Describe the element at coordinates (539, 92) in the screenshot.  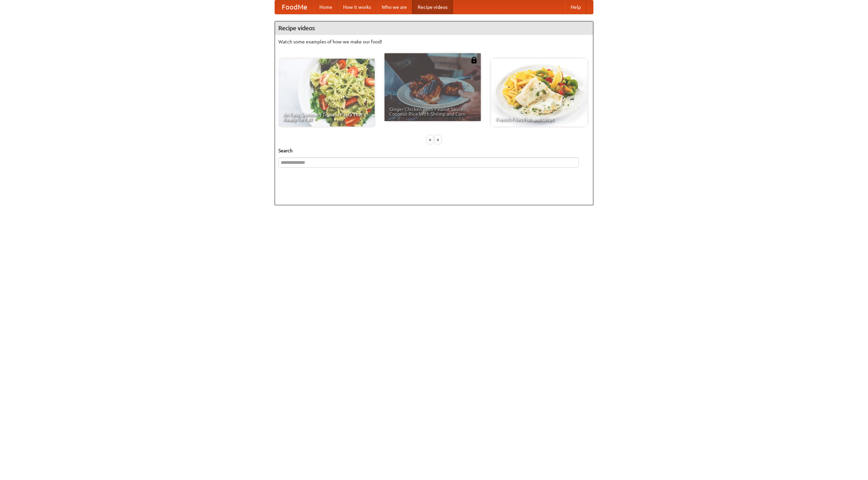
I see `a: French Fries Fish and Chips` at that location.